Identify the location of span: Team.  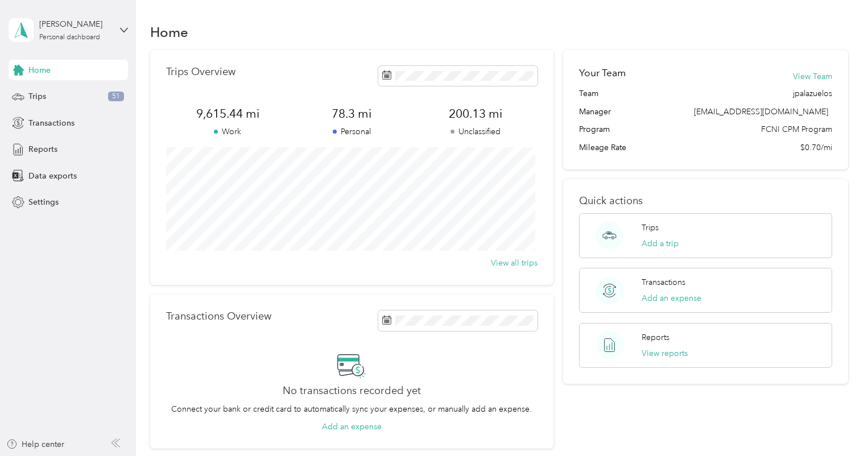
(588, 93).